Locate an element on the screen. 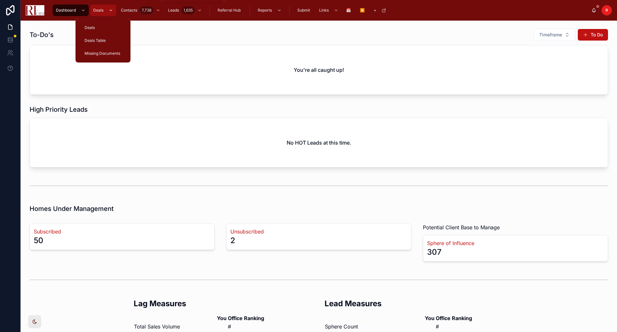 The height and width of the screenshot is (332, 617). div: scrollable content is located at coordinates (321, 10).